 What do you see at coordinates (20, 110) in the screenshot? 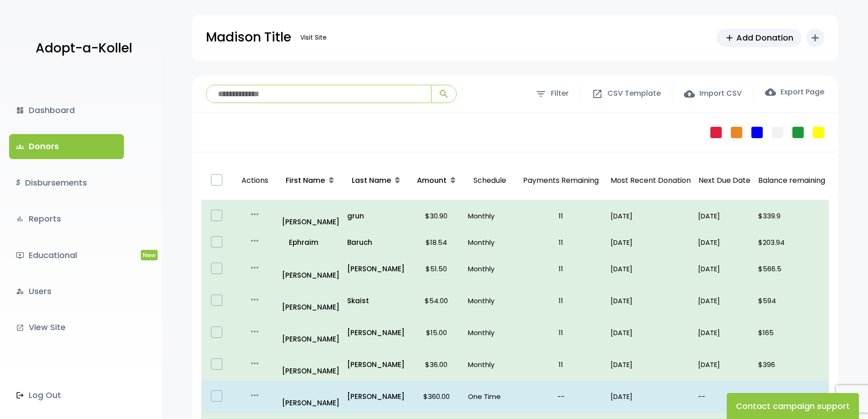
I see `i: dashboard` at bounding box center [20, 110].